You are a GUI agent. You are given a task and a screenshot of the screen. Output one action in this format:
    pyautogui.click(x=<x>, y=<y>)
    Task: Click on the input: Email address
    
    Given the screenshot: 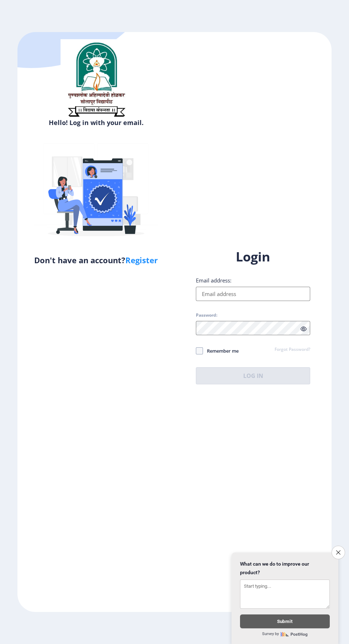 What is the action you would take?
    pyautogui.click(x=253, y=294)
    